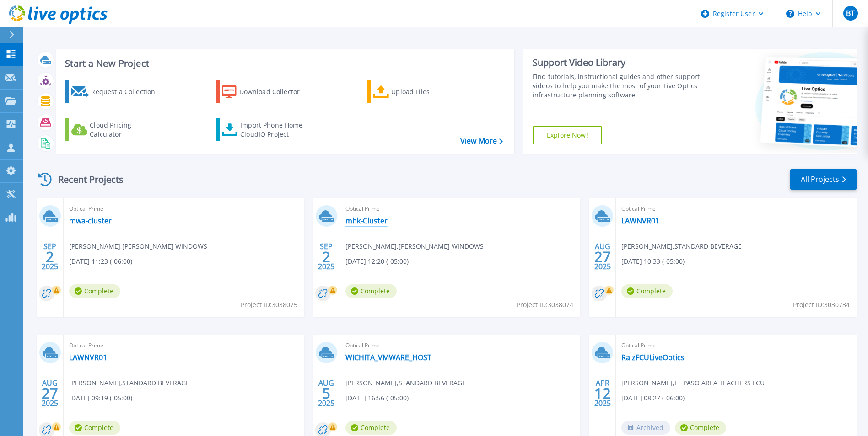  What do you see at coordinates (617, 63) in the screenshot?
I see `div: Support Video Library` at bounding box center [617, 63].